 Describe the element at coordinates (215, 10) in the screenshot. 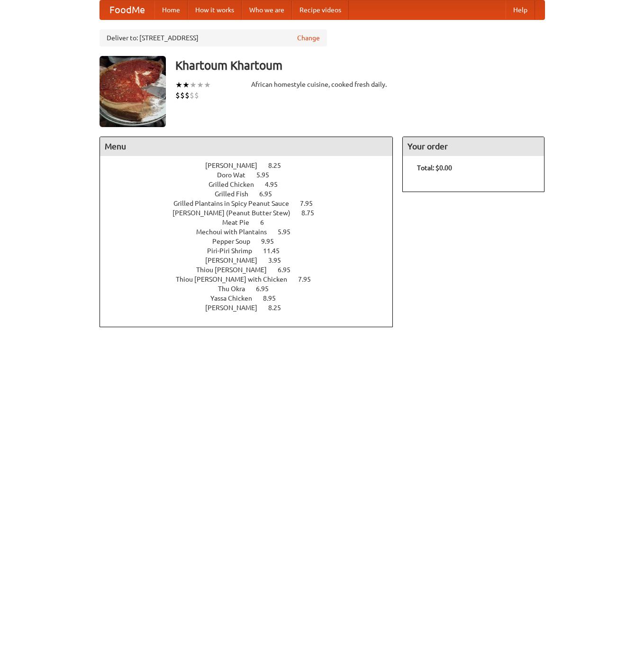

I see `a: How it works` at that location.